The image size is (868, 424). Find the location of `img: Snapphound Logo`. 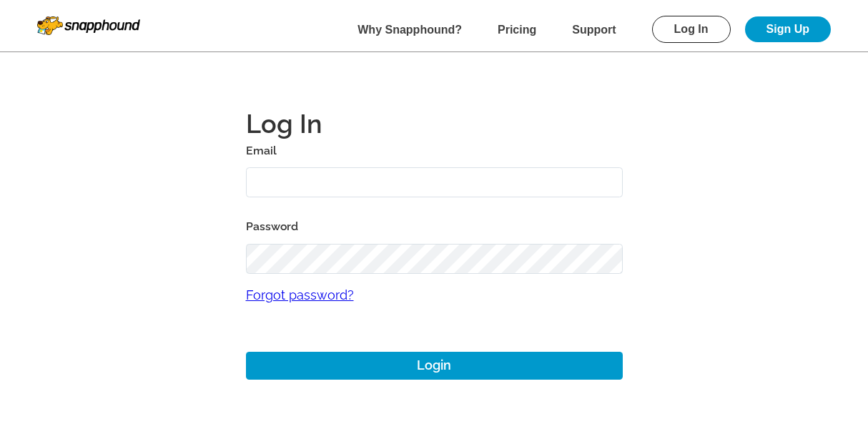

img: Snapphound Logo is located at coordinates (89, 26).